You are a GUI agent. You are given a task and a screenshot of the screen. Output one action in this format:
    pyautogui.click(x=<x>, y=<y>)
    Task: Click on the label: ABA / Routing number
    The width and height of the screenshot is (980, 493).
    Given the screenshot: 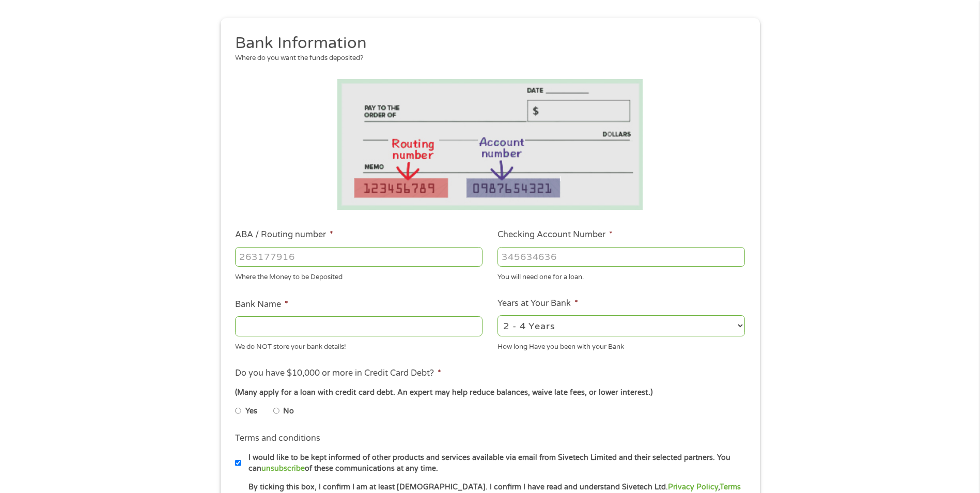 What is the action you would take?
    pyautogui.click(x=284, y=234)
    